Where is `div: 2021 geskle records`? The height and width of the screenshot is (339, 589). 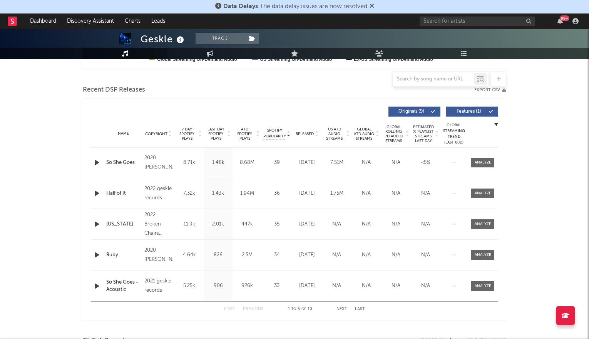 div: 2021 geskle records is located at coordinates (159, 286).